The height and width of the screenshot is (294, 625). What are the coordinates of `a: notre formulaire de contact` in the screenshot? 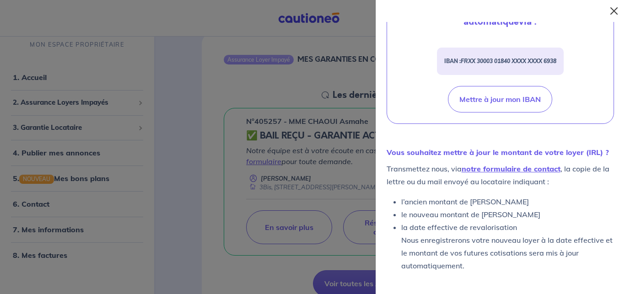 It's located at (511, 169).